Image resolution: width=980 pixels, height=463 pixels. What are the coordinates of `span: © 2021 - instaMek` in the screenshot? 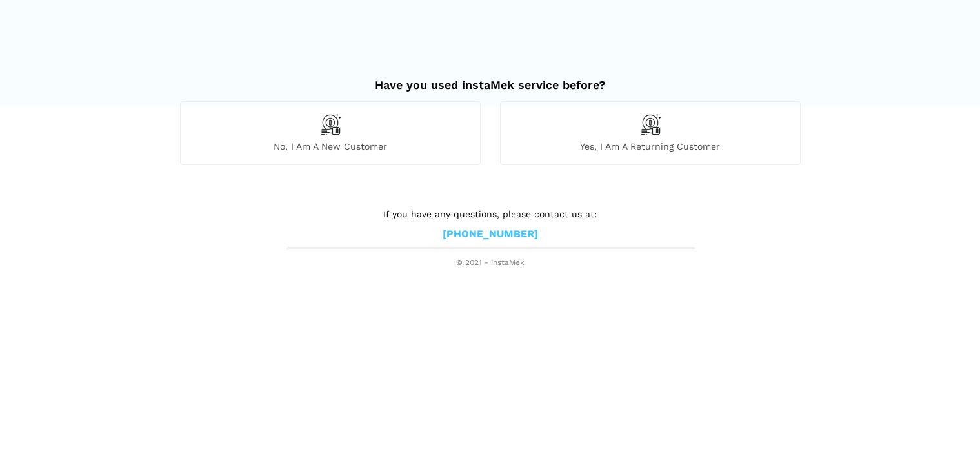 It's located at (490, 263).